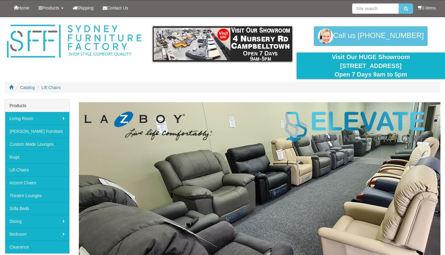 This screenshot has width=445, height=255. Describe the element at coordinates (37, 118) in the screenshot. I see `a: Living Room` at that location.